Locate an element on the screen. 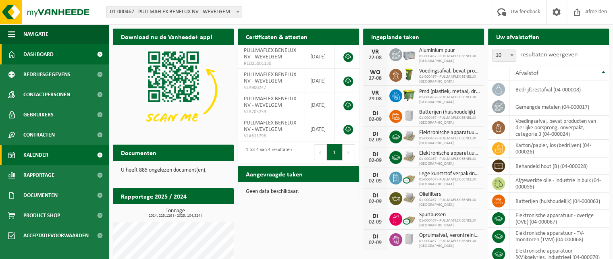  span: Contactpersonen is located at coordinates (47, 95).